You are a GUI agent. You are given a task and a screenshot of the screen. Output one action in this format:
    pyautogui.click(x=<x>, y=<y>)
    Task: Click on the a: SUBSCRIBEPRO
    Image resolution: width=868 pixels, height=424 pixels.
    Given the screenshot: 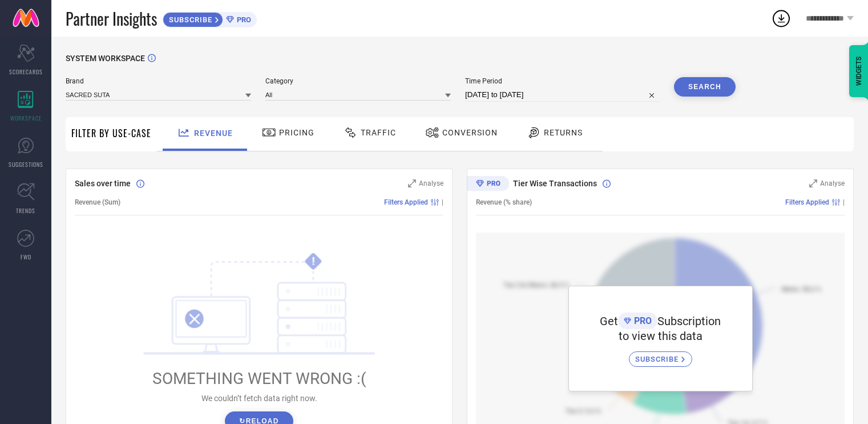 What is the action you would take?
    pyautogui.click(x=209, y=18)
    